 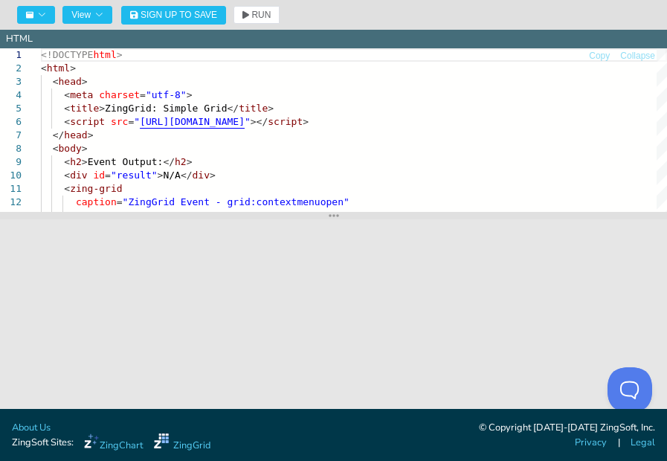 I want to click on button: RUN, so click(x=256, y=15).